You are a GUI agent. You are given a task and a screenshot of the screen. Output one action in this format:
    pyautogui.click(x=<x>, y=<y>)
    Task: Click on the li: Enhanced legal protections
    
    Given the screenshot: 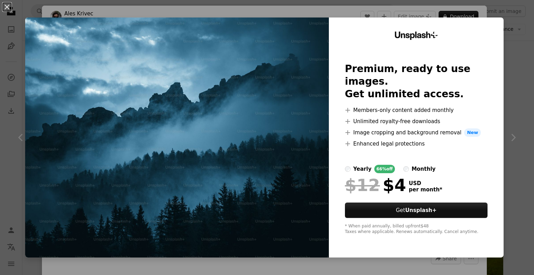 What is the action you would take?
    pyautogui.click(x=416, y=144)
    